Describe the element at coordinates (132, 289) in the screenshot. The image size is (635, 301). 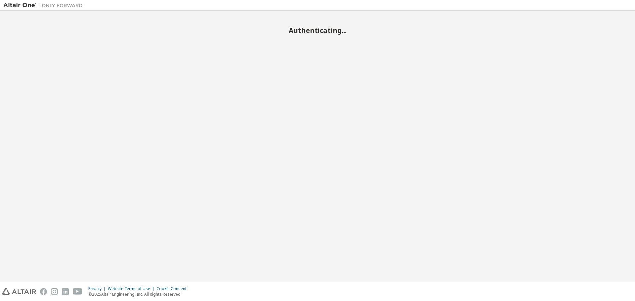
I see `div: Website Terms of Use` at that location.